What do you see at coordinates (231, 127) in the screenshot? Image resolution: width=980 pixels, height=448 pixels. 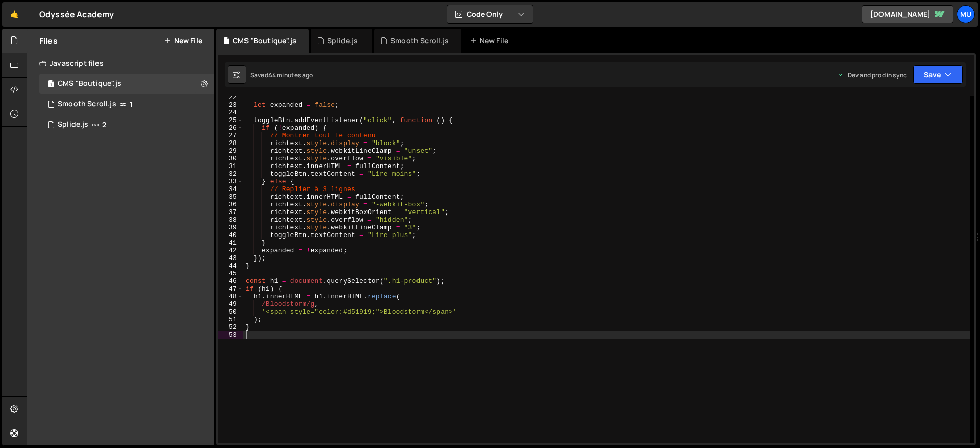 I see `div: 26` at bounding box center [231, 127].